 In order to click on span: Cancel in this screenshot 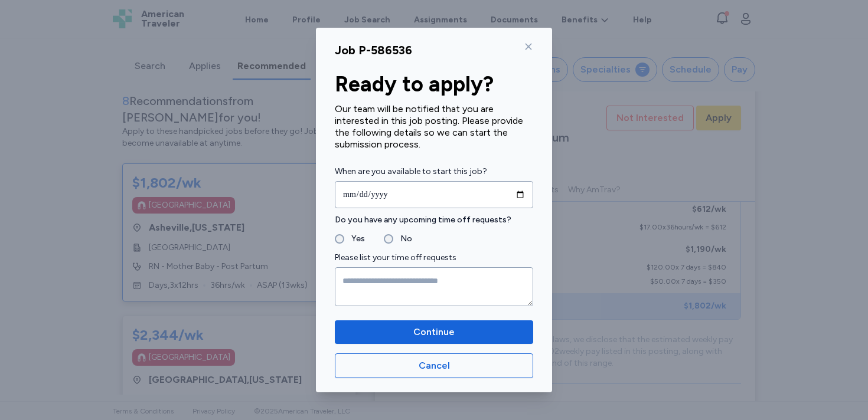, I will do `click(434, 366)`.